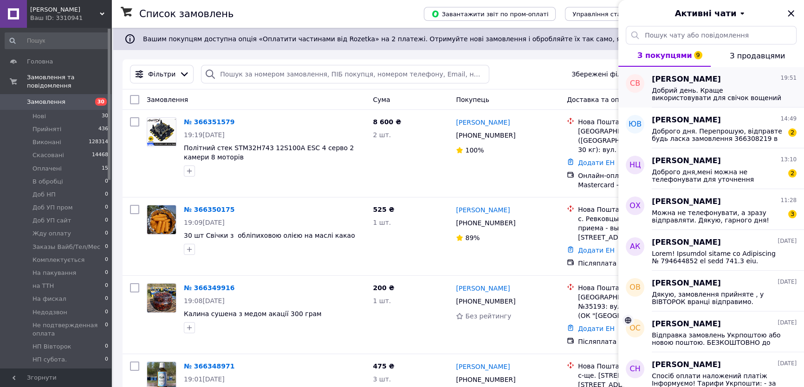 The image size is (804, 387). What do you see at coordinates (52, 234) in the screenshot?
I see `span: Жду оплату` at bounding box center [52, 234].